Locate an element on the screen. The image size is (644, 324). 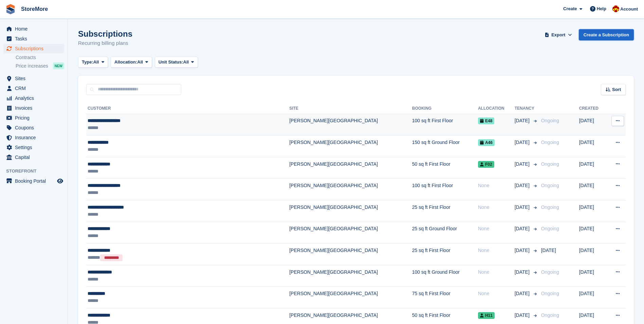
th: Allocation is located at coordinates (496, 109).